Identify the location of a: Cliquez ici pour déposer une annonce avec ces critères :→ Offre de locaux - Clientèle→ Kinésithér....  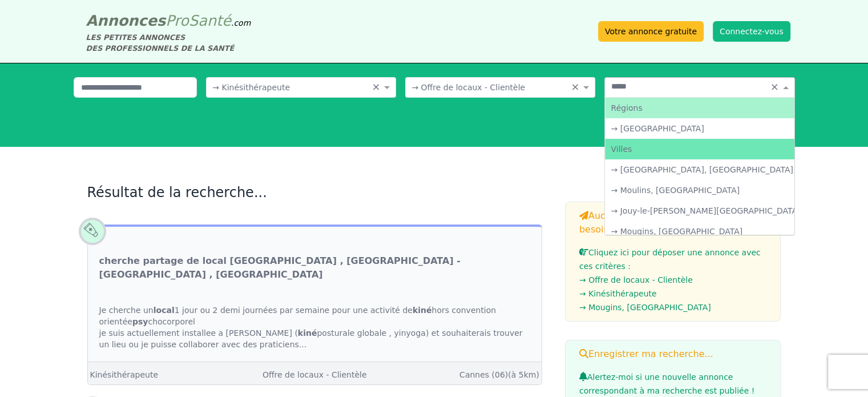
(673, 281).